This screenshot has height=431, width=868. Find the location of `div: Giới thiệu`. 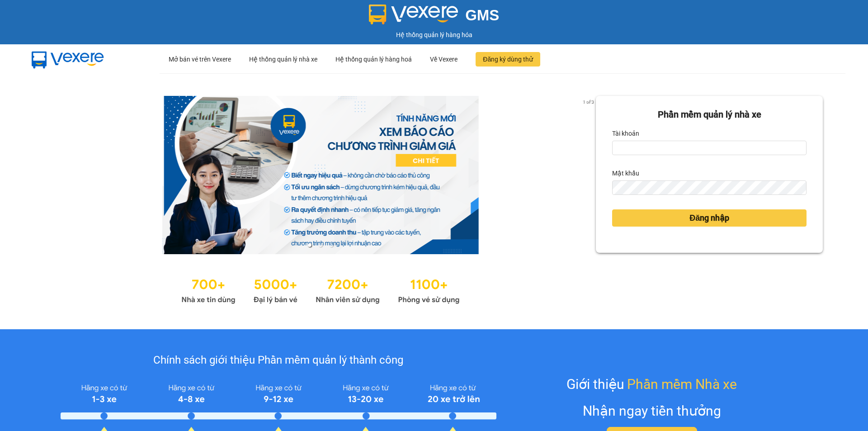

div: Giới thiệu is located at coordinates (652, 384).